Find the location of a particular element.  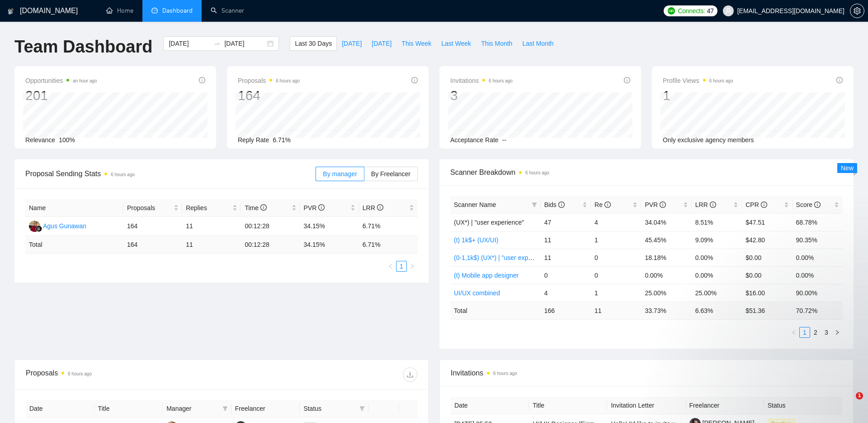

span: By manager is located at coordinates (340, 174).